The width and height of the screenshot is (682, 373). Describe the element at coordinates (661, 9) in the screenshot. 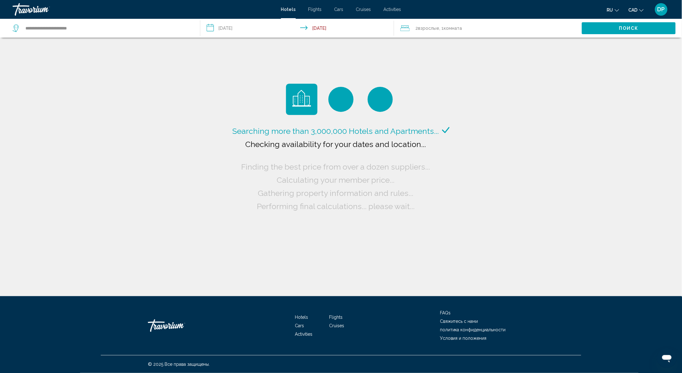

I see `span: DP` at that location.